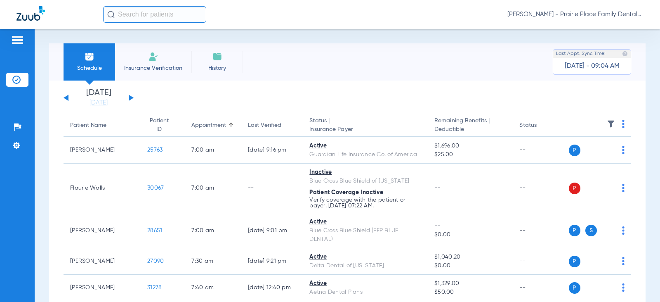  What do you see at coordinates (155, 230) in the screenshot?
I see `span: 28651` at bounding box center [155, 230].